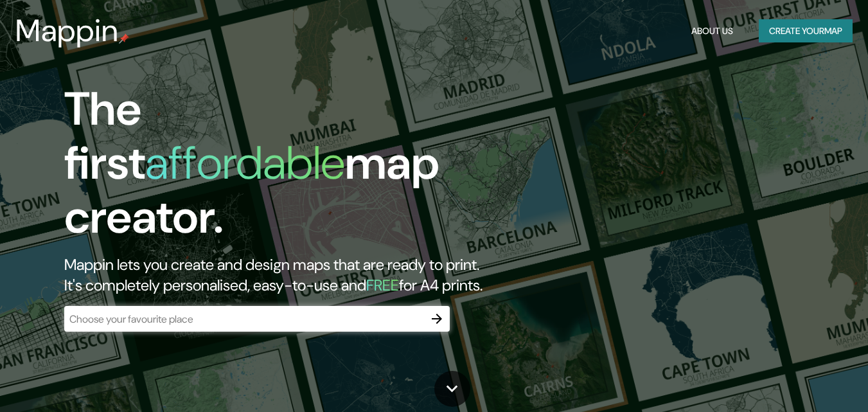  What do you see at coordinates (282, 275) in the screenshot?
I see `h2: Mappin lets you create and design maps that are ready to print. It's completely personalised, eas...` at bounding box center [282, 275].